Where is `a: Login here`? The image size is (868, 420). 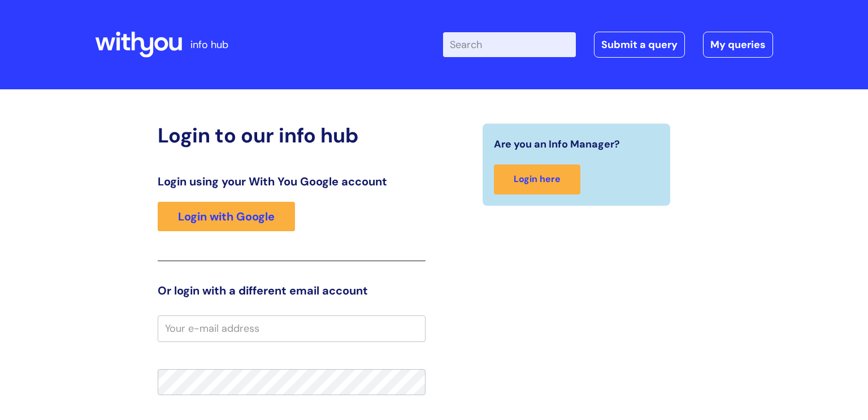 a: Login here is located at coordinates (537, 179).